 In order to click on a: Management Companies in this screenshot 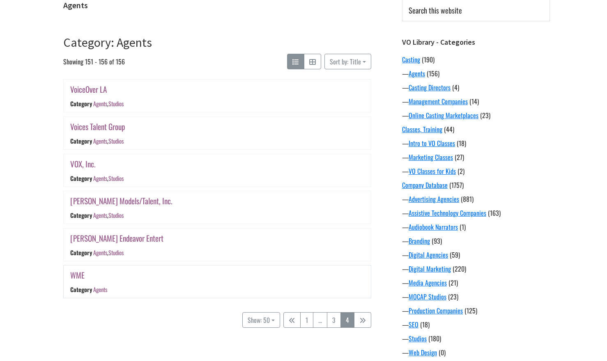, I will do `click(438, 101)`.